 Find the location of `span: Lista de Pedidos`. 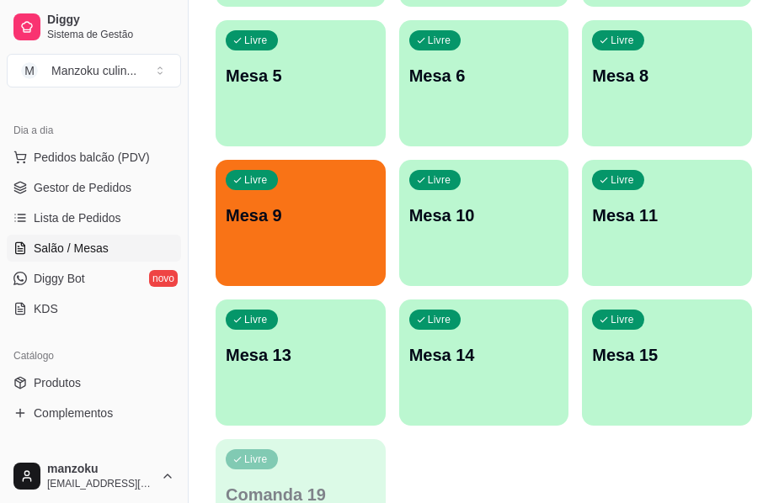

span: Lista de Pedidos is located at coordinates (77, 218).